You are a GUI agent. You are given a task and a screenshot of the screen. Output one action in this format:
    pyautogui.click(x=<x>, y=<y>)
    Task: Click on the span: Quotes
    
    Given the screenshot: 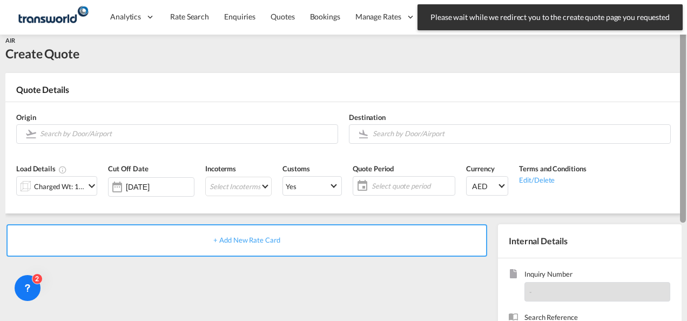 What is the action you would take?
    pyautogui.click(x=282, y=16)
    